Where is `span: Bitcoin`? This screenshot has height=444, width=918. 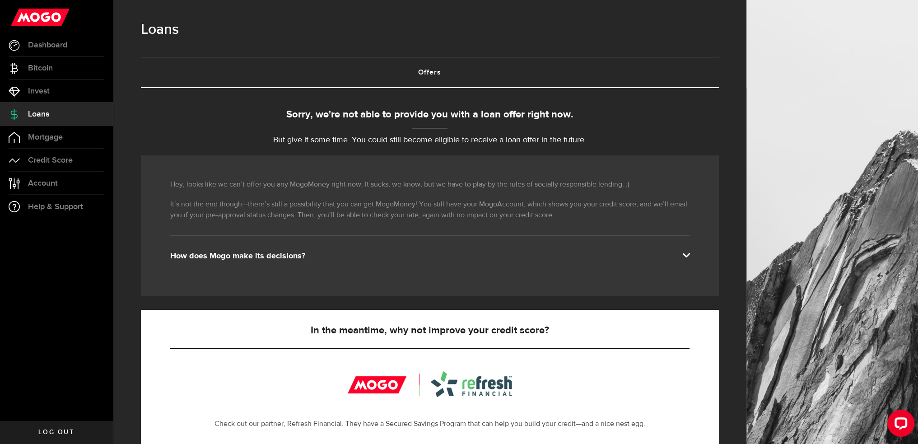 span: Bitcoin is located at coordinates (40, 68).